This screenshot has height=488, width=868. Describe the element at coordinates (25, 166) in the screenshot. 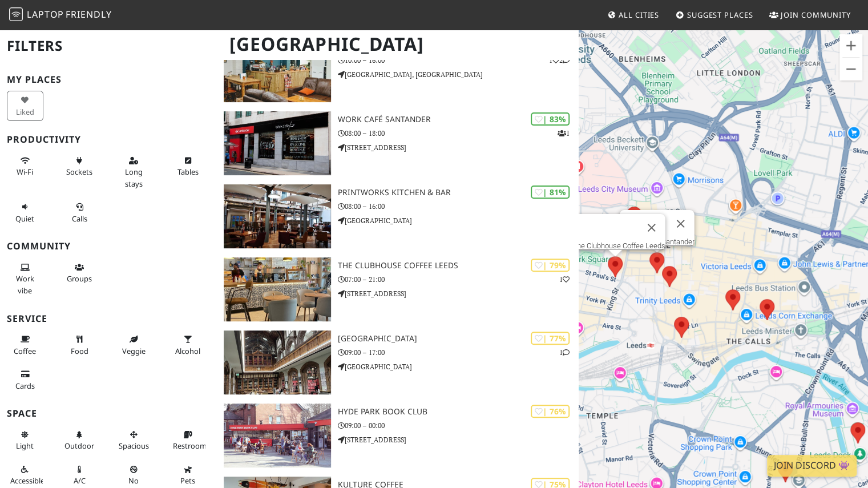

I see `button: Wi-Fi` at that location.